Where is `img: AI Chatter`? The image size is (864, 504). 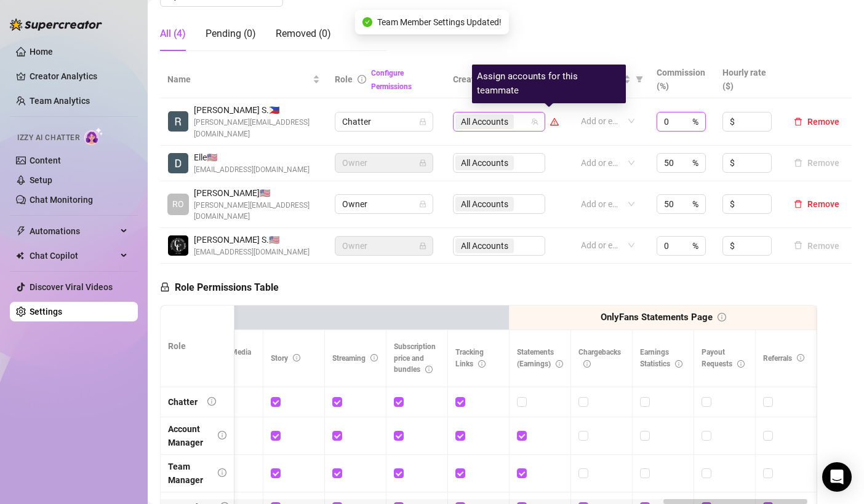 img: AI Chatter is located at coordinates (94, 136).